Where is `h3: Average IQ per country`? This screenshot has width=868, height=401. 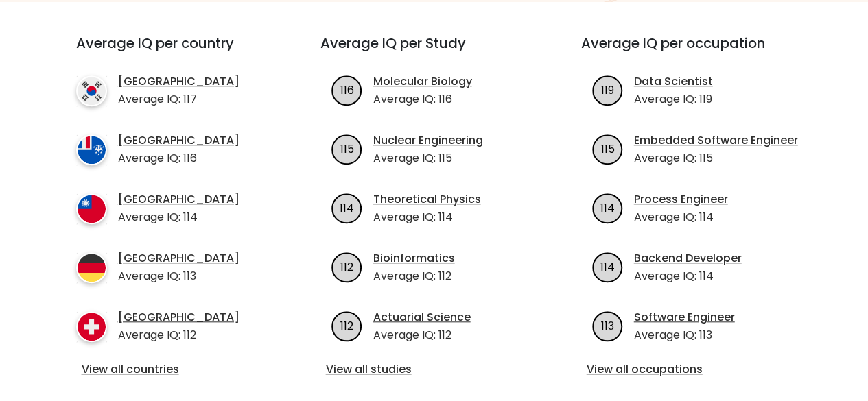
h3: Average IQ per country is located at coordinates (174, 52).